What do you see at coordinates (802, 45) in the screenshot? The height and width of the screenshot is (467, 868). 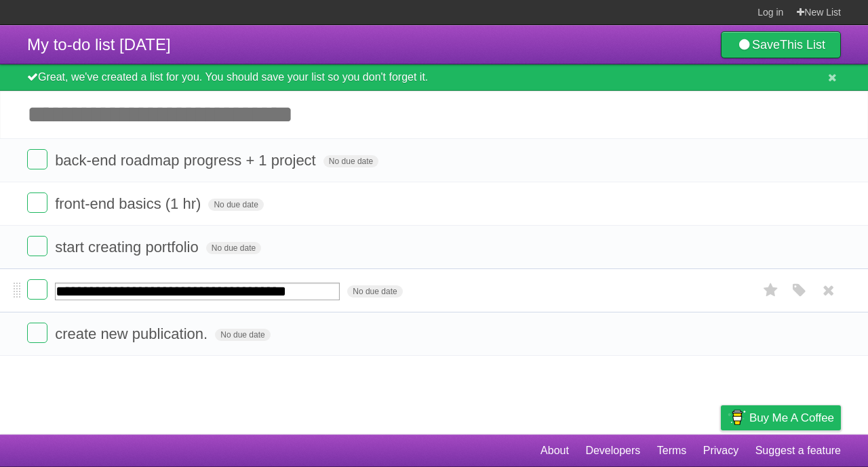 I see `b: This List` at bounding box center [802, 45].